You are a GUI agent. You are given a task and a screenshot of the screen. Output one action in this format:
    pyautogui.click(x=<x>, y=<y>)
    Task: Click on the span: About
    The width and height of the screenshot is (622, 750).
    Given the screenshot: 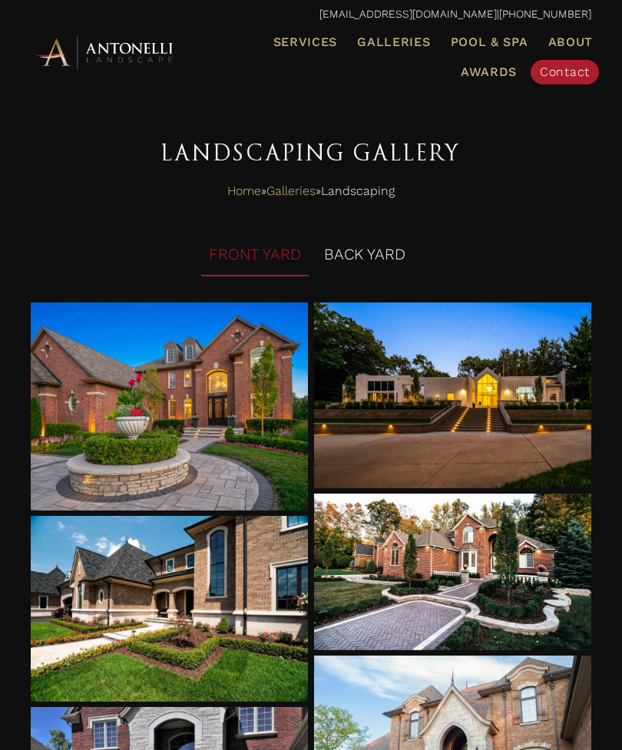 What is the action you would take?
    pyautogui.click(x=570, y=42)
    